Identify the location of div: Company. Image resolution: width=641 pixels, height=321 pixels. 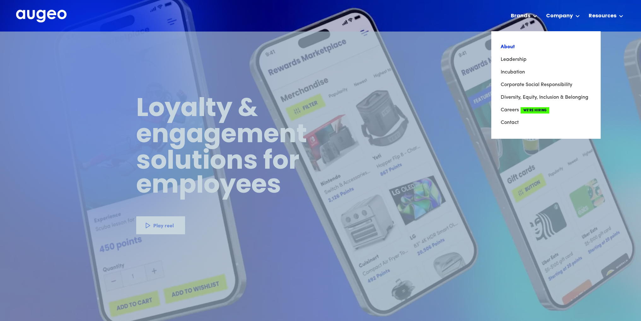
(560, 16).